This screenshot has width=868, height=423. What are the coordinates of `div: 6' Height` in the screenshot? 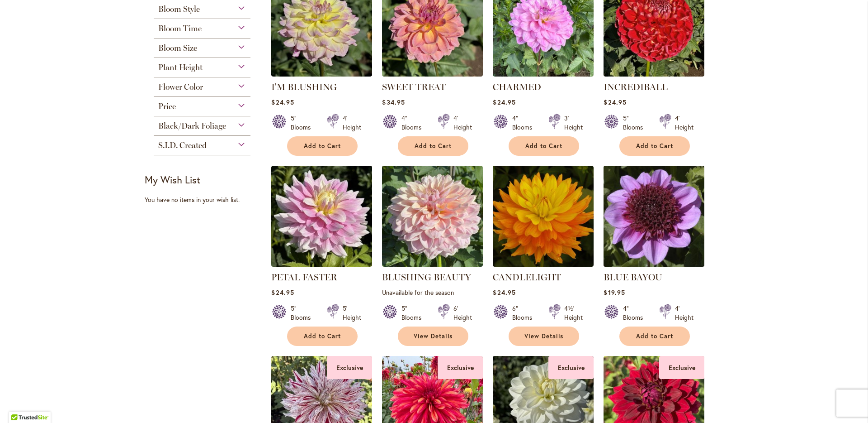 It's located at (463, 313).